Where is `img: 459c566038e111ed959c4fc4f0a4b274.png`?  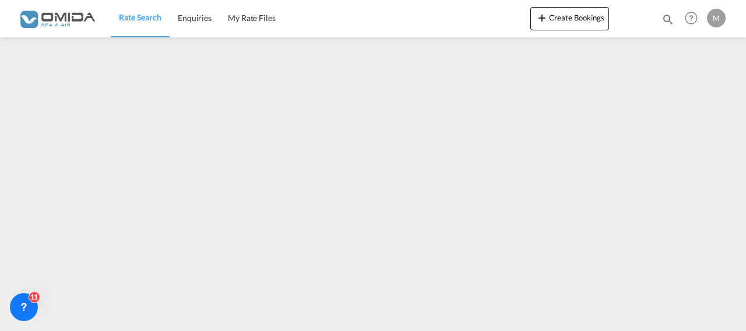
img: 459c566038e111ed959c4fc4f0a4b274.png is located at coordinates (57, 18).